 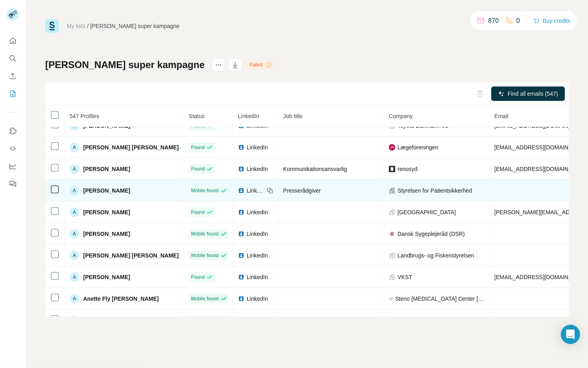 I want to click on span: SKI - Staten og Kommunernes Indkøbsservice A/S, so click(x=440, y=320).